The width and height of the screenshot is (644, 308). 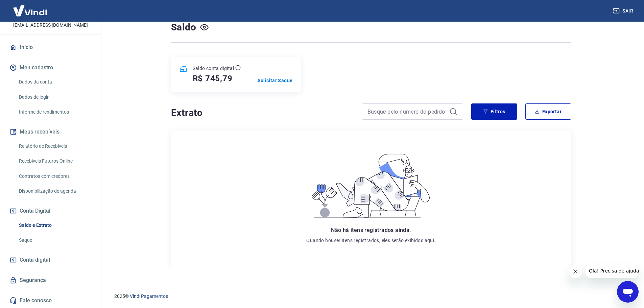 What do you see at coordinates (30, 7) in the screenshot?
I see `span: Olá! Precisa de ajuda?` at bounding box center [30, 7].